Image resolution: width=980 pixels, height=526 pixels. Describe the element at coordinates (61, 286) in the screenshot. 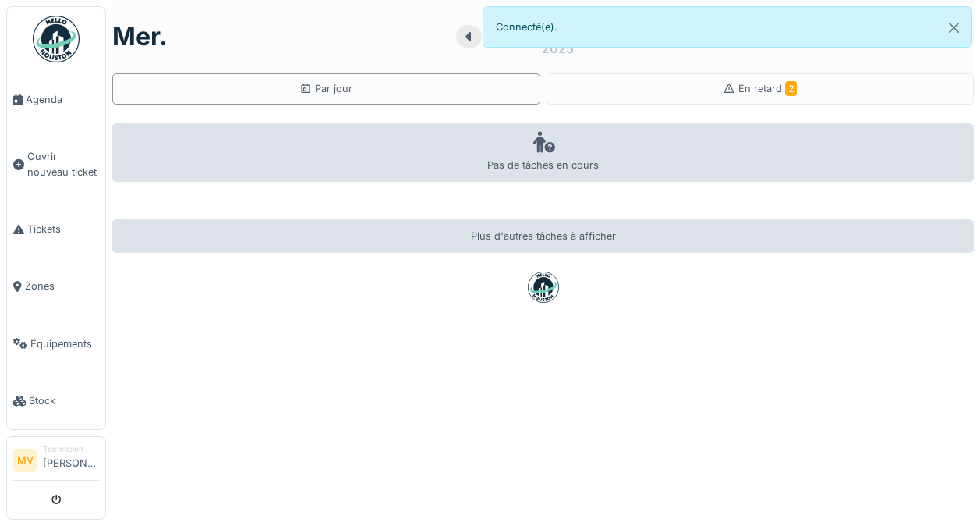

I see `span: Zones` at that location.